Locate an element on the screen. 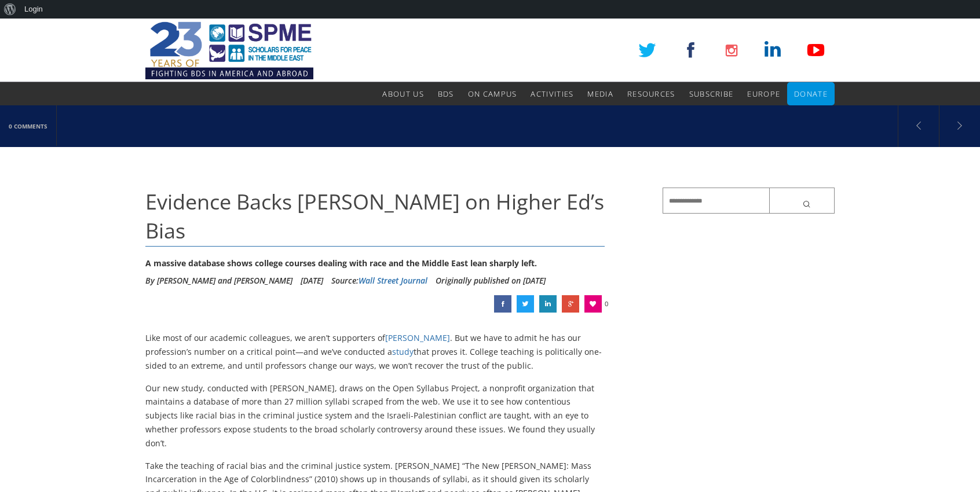  a: Activities is located at coordinates (552, 94).